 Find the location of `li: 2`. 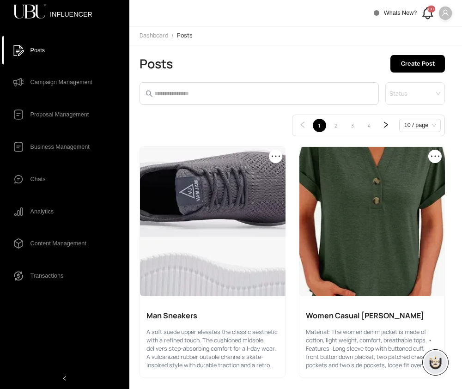

li: 2 is located at coordinates (336, 125).